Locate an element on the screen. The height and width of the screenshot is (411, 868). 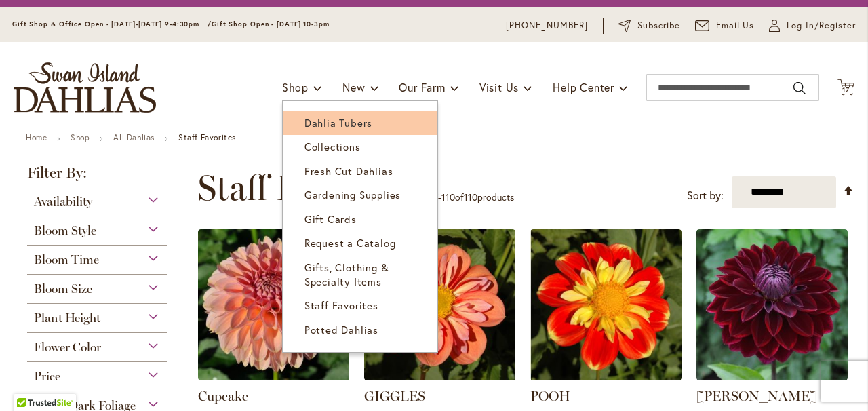
a: Log In/Register is located at coordinates (813, 26).